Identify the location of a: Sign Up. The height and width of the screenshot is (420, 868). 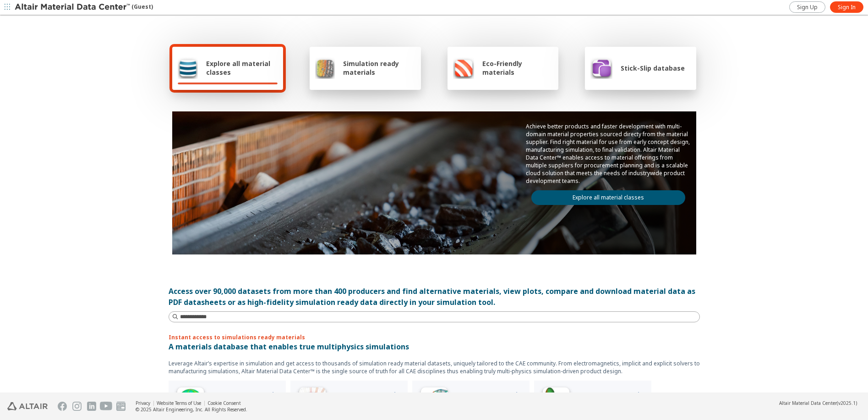
(807, 7).